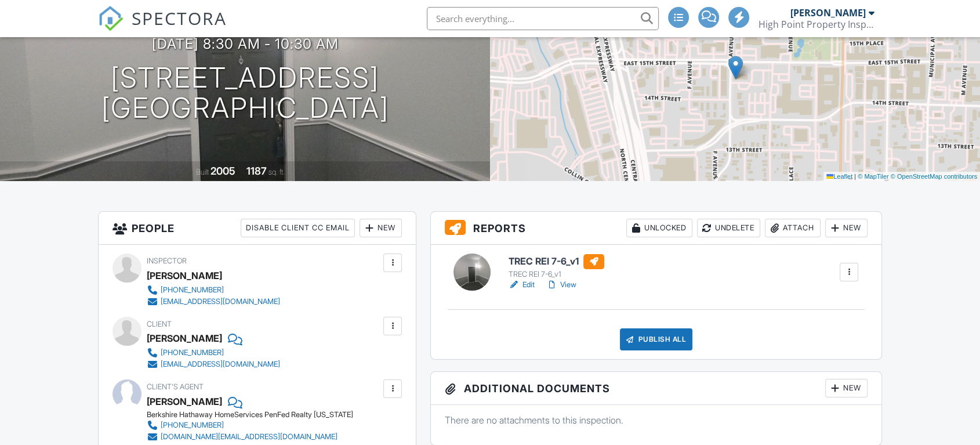 The width and height of the screenshot is (980, 445). I want to click on span: Inspector, so click(167, 261).